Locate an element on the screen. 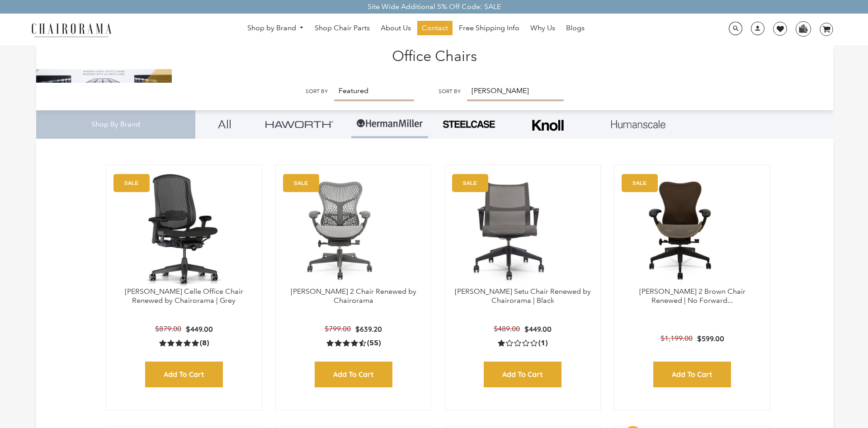  span: $599.00 is located at coordinates (711, 339).